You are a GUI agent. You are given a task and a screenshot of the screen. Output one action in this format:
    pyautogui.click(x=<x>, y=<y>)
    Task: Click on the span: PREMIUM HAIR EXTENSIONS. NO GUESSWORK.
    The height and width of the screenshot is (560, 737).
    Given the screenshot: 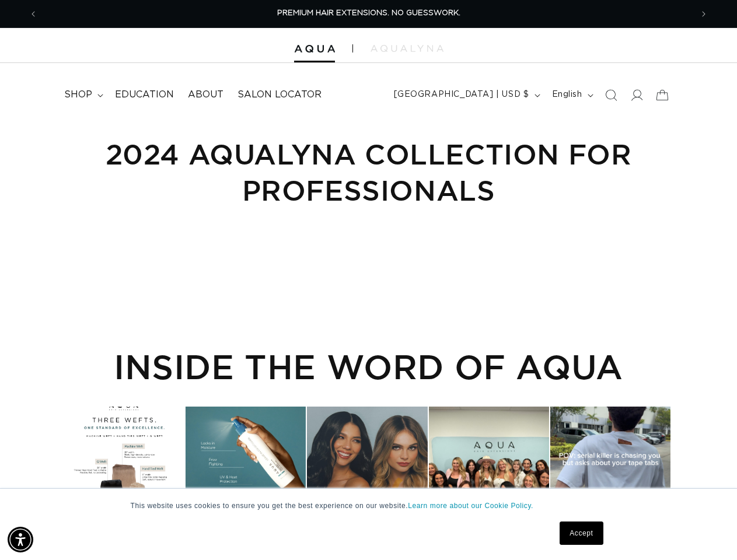 What is the action you would take?
    pyautogui.click(x=368, y=13)
    